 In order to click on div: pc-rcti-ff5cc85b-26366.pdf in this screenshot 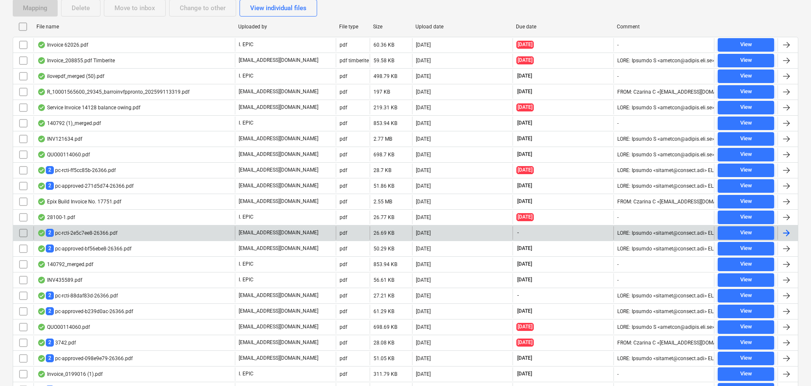, I will do `click(76, 170)`.